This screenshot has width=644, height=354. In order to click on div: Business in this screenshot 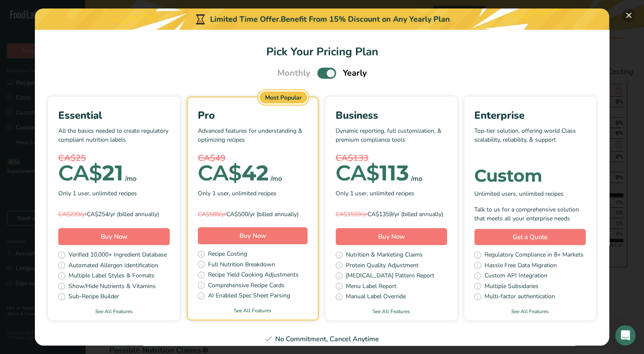, I will do `click(391, 115)`.